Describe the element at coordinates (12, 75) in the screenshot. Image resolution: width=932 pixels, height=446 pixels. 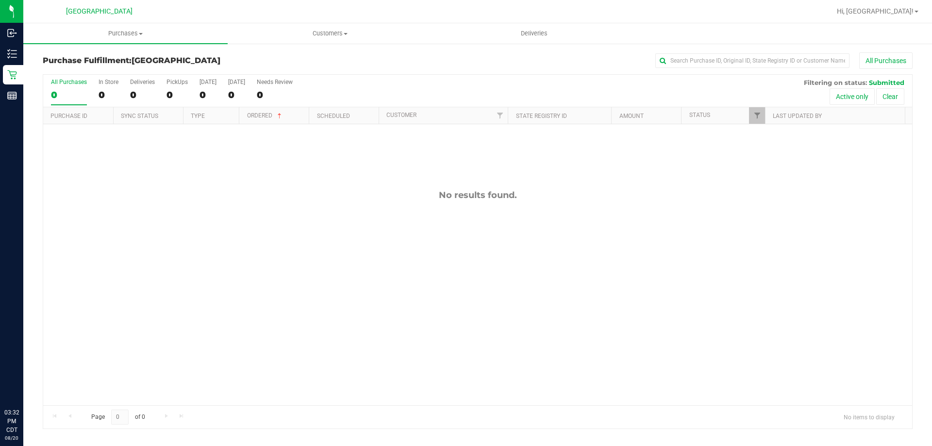
I see `inline-svg: Retail` at that location.